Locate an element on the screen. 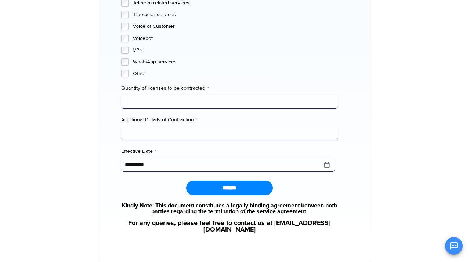  label: WhatsApp services is located at coordinates (235, 62).